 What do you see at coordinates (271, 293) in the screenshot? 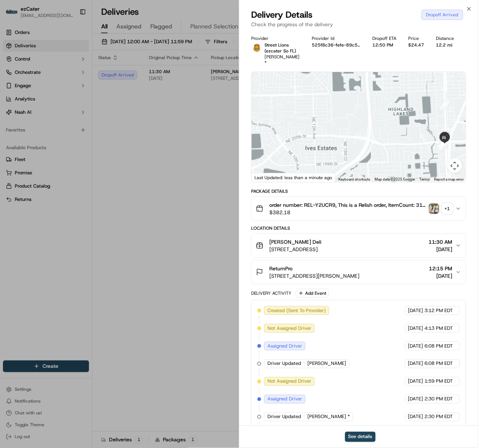
I see `div: Delivery Activity` at bounding box center [271, 293].